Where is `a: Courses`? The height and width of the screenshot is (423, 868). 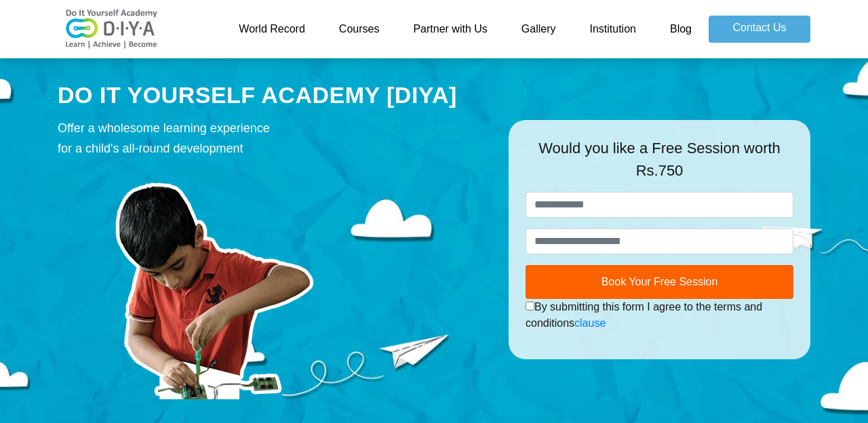 a: Courses is located at coordinates (359, 29).